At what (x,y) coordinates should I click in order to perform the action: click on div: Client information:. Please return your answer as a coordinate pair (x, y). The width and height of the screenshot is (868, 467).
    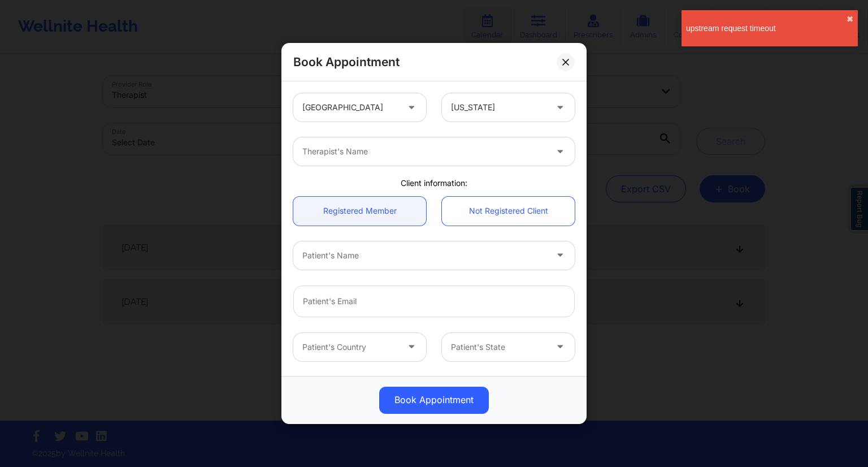
    Looking at the image, I should click on (434, 183).